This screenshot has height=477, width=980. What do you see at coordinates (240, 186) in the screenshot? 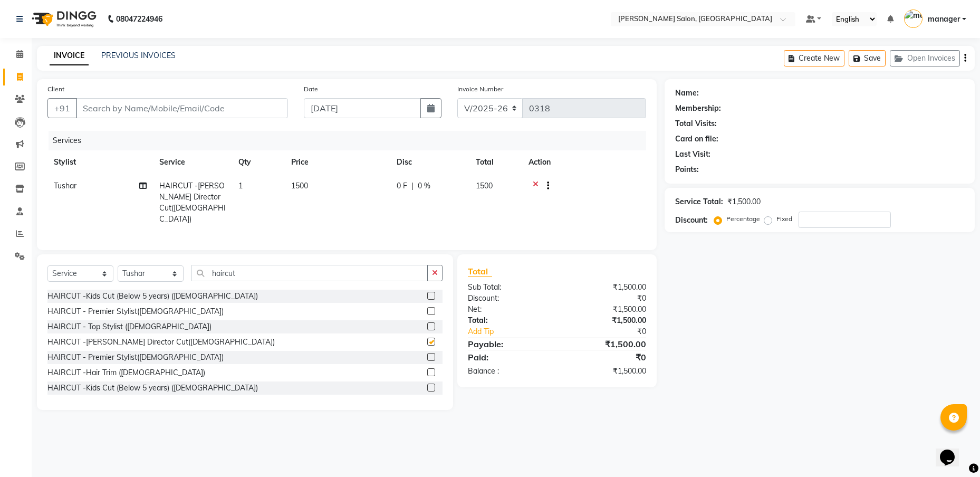
I see `span: 1` at bounding box center [240, 186].